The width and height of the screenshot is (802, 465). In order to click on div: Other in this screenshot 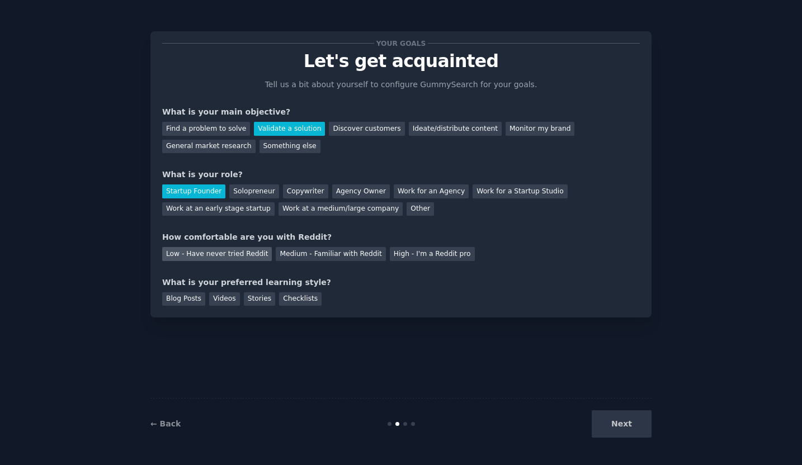, I will do `click(420, 209)`.